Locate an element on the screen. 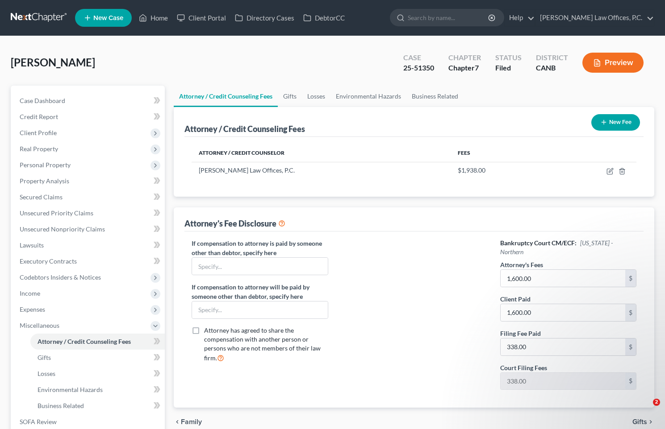 Image resolution: width=665 pixels, height=429 pixels. span: Lawsuits is located at coordinates (32, 245).